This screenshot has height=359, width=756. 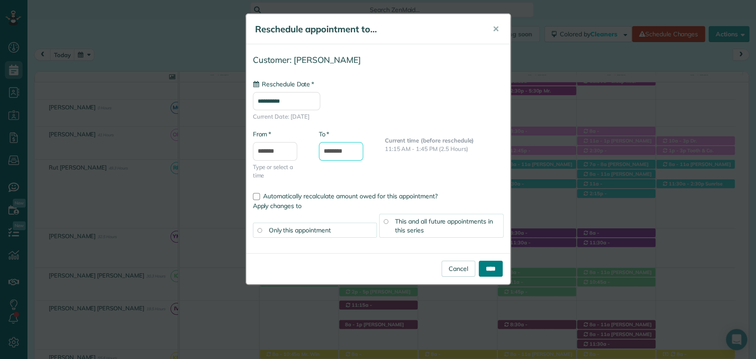 What do you see at coordinates (259, 230) in the screenshot?
I see `input: Only this appointment` at bounding box center [259, 230].